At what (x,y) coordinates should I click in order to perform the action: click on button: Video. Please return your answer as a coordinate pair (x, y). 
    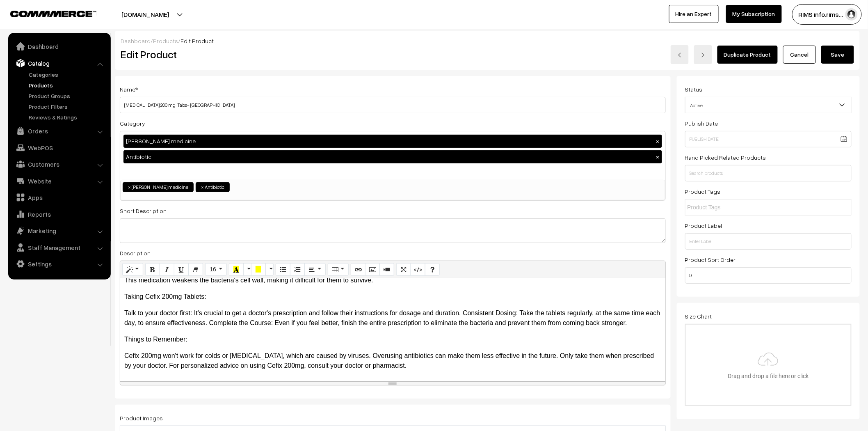
    Looking at the image, I should click on (387, 269).